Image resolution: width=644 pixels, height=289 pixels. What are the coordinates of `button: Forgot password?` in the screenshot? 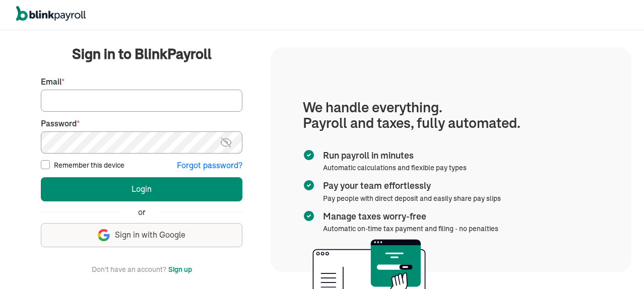 It's located at (210, 165).